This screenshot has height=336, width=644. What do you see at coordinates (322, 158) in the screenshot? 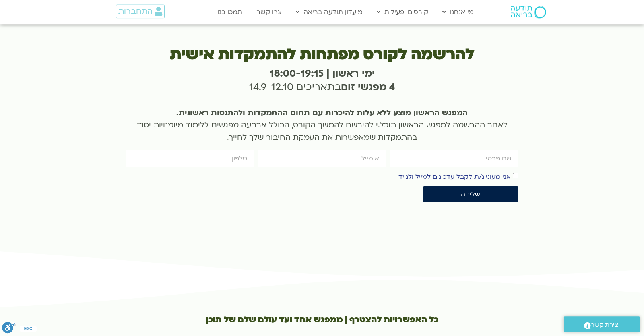
I see `input: אימייל` at bounding box center [322, 158].